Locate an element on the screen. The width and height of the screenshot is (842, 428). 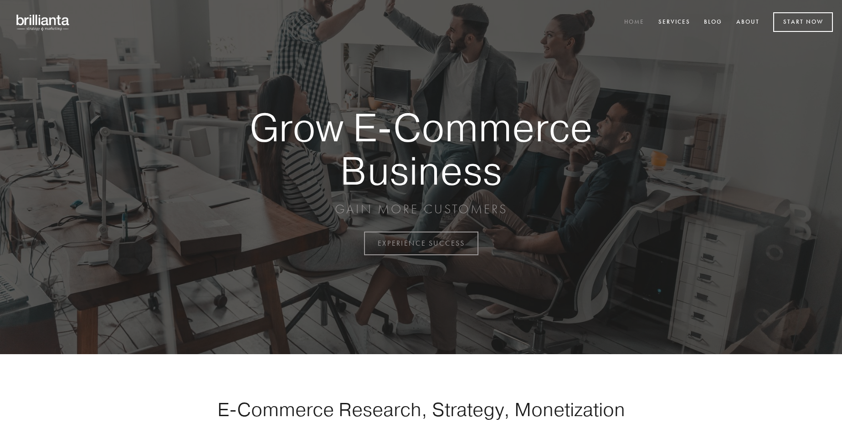
a: EXPERIENCE SUCCESS is located at coordinates (421, 243).